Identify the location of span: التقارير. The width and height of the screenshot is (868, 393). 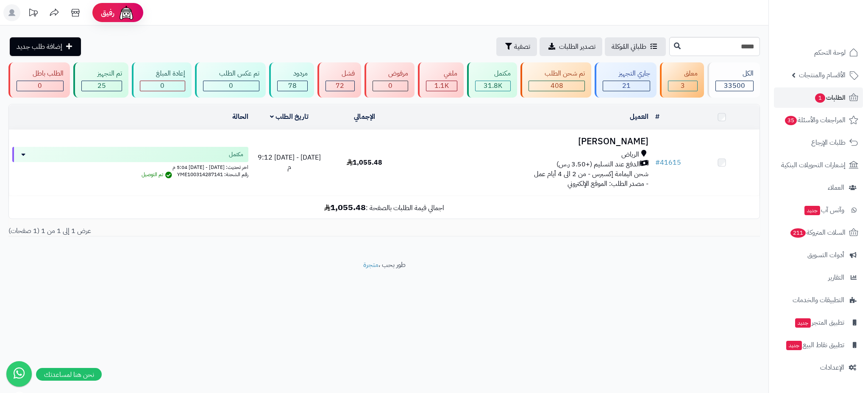
(836, 277).